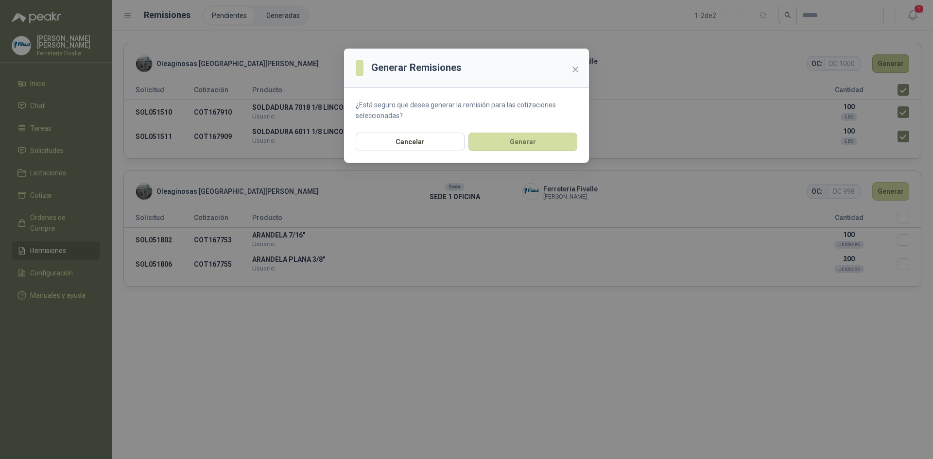 Image resolution: width=933 pixels, height=459 pixels. What do you see at coordinates (523, 142) in the screenshot?
I see `button: Generar` at bounding box center [523, 142].